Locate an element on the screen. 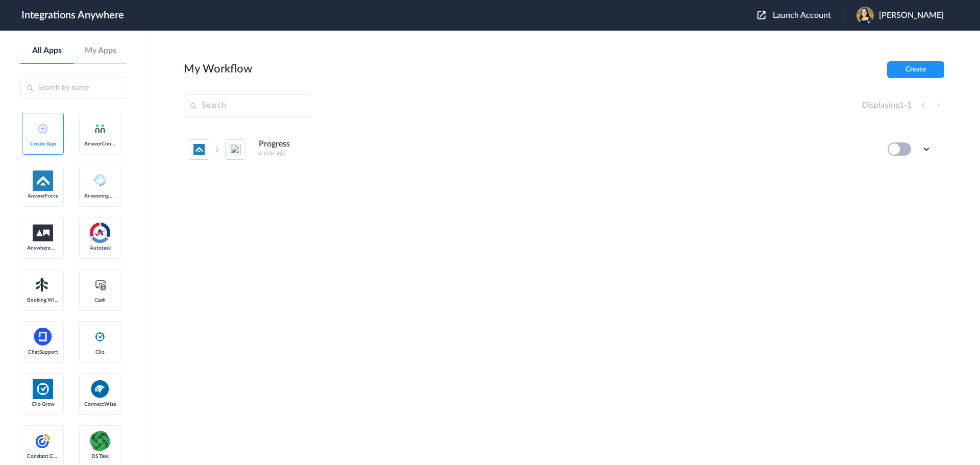 The height and width of the screenshot is (465, 980). button: Launch Account is located at coordinates (800, 16).